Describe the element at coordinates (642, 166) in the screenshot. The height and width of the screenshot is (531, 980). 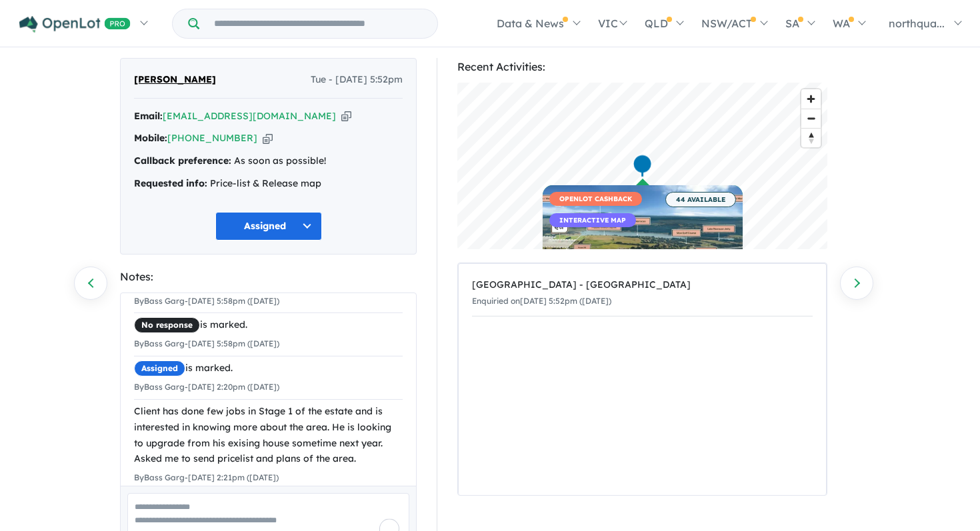
I see `div: Map marker` at that location.